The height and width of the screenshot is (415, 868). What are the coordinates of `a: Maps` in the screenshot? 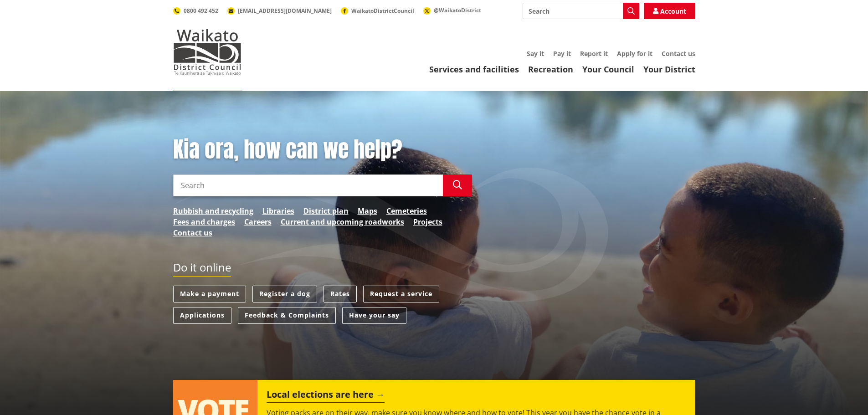 It's located at (367, 211).